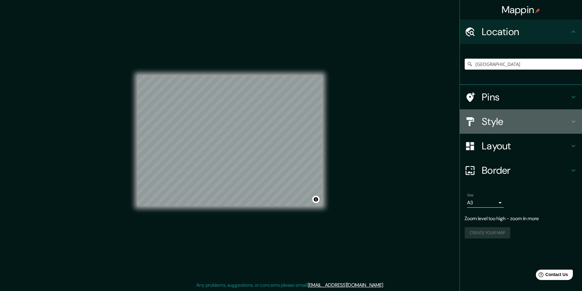 The width and height of the screenshot is (582, 291). Describe the element at coordinates (316, 199) in the screenshot. I see `button: Toggle attribution` at that location.